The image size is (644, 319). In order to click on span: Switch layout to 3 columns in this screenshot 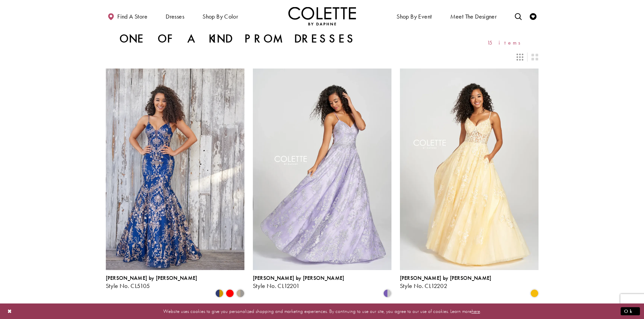, I will do `click(520, 57)`.